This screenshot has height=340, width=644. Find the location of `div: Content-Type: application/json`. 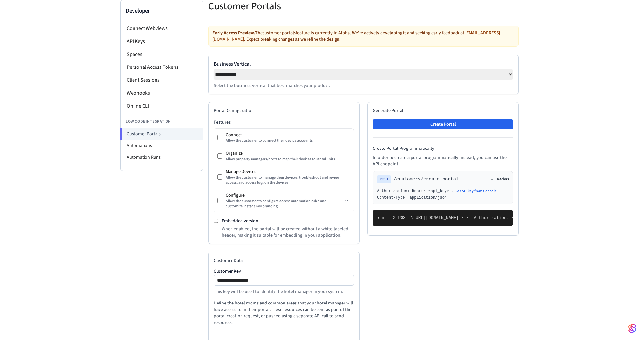

div: Content-Type: application/json is located at coordinates (443, 197).